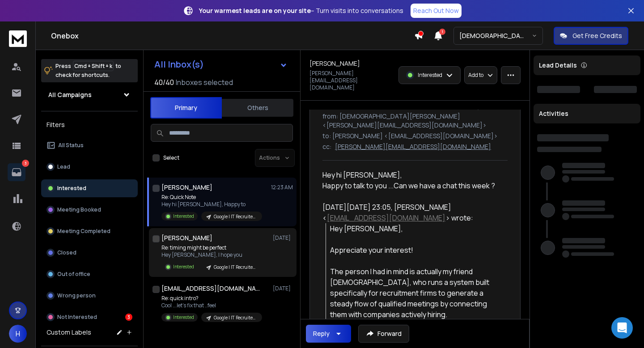 The height and width of the screenshot is (348, 644). I want to click on p: – Turn visits into conversations, so click(301, 11).